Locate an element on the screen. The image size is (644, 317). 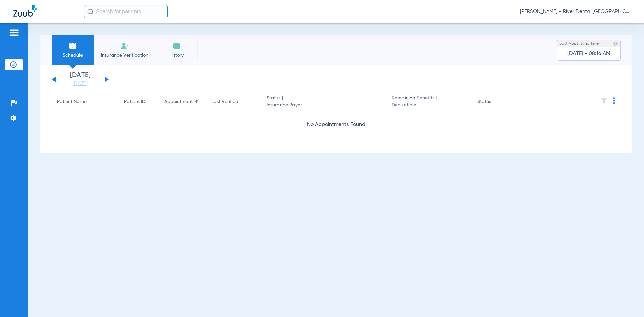
img: last sync help info is located at coordinates (615, 44).